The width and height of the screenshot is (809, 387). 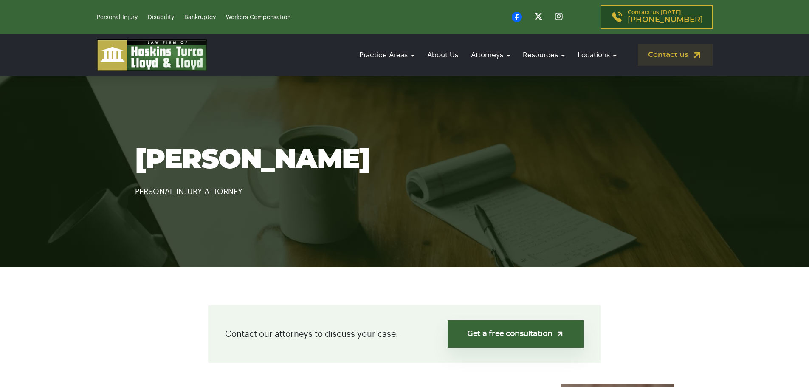 I want to click on a: Resources, so click(x=544, y=55).